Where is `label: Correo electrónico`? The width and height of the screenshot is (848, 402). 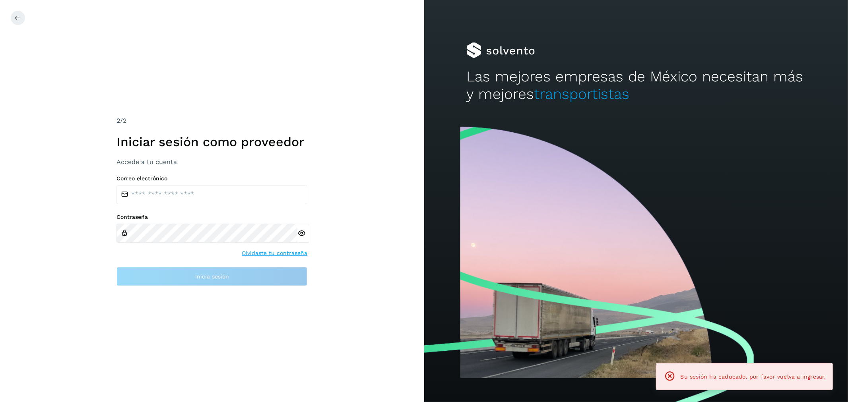
label: Correo electrónico is located at coordinates (212, 178).